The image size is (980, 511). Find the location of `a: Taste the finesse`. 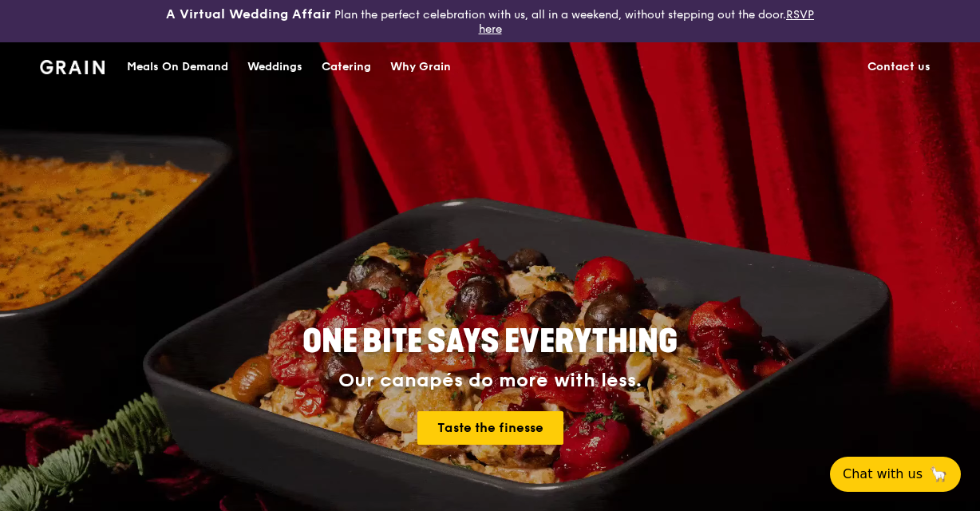

a: Taste the finesse is located at coordinates (490, 428).